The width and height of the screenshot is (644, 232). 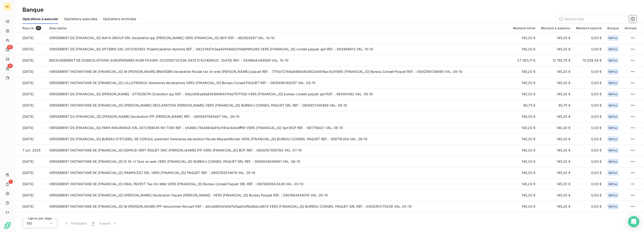 What do you see at coordinates (75, 223) in the screenshot?
I see `button: Précédent` at bounding box center [75, 223].